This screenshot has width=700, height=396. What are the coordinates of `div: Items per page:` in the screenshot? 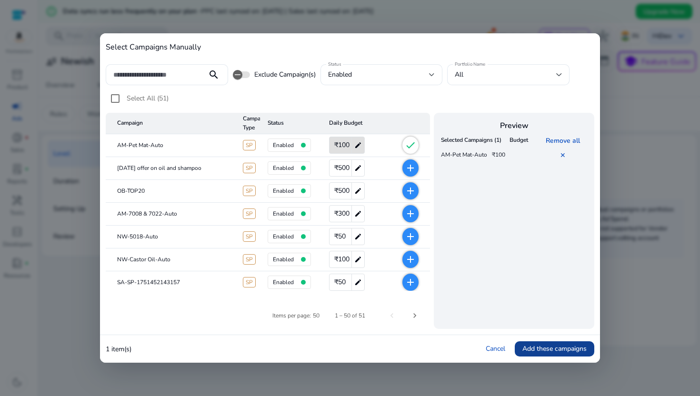 It's located at (291, 316).